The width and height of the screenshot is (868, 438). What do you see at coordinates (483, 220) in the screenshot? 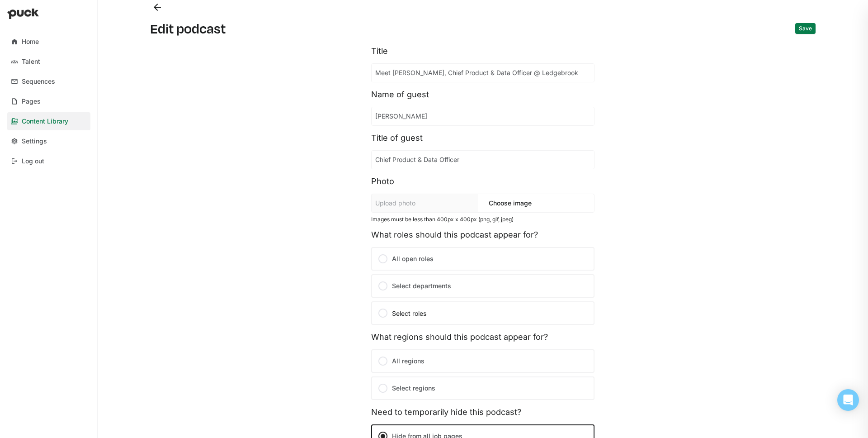
I see `div: Images must be less than 400px x 400px (png, gif, jpeg)` at bounding box center [483, 220].